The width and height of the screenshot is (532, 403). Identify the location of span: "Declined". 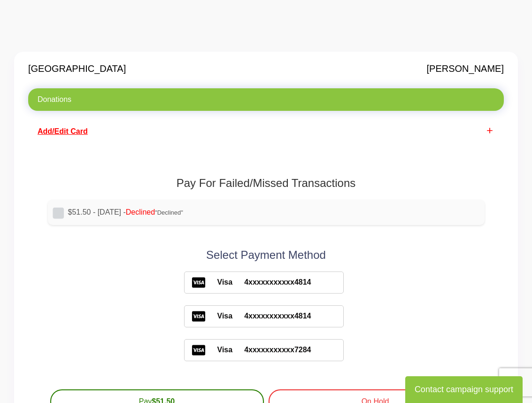
(169, 213).